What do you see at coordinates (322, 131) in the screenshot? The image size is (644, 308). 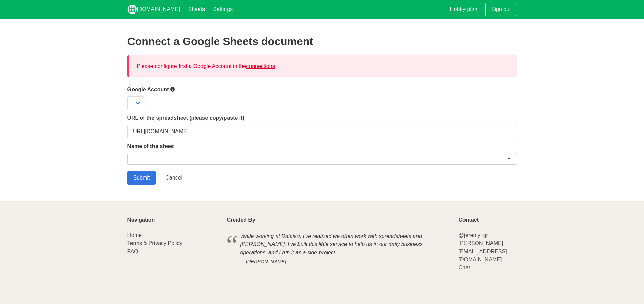 I see `input: Should start with https://docs.google.com/spreadsheets/d/` at bounding box center [322, 131].